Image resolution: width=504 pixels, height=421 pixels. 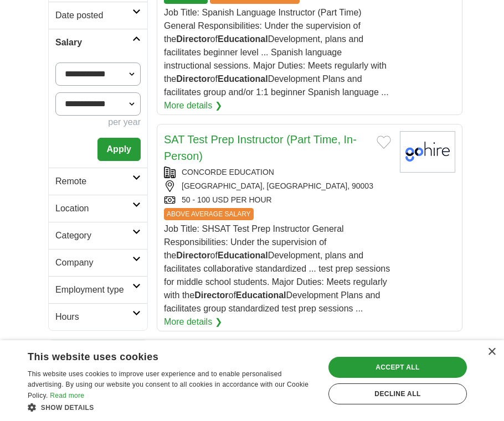 What do you see at coordinates (277, 200) in the screenshot?
I see `div: 50 - 100 USD PER HOUR` at bounding box center [277, 200].